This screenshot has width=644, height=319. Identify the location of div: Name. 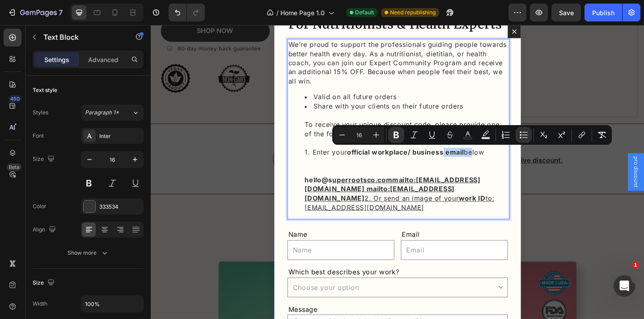
(206, 228).